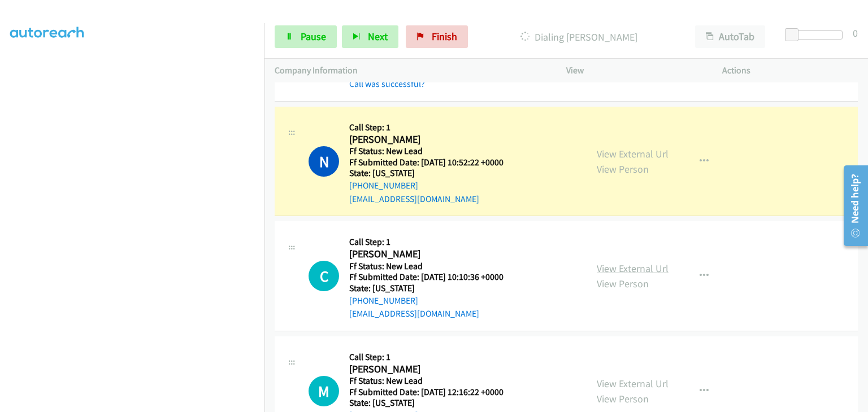 This screenshot has width=868, height=412. I want to click on span: Next, so click(378, 36).